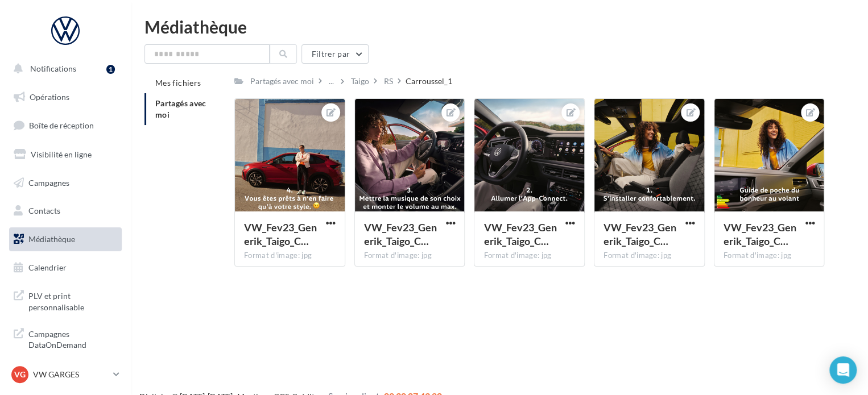 The image size is (868, 395). What do you see at coordinates (65, 155) in the screenshot?
I see `a: Visibilité en ligne` at bounding box center [65, 155].